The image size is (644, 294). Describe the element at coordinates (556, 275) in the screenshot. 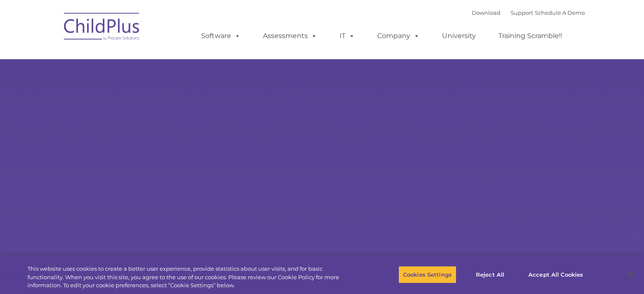

I see `button: Accept All Cookies` at that location.